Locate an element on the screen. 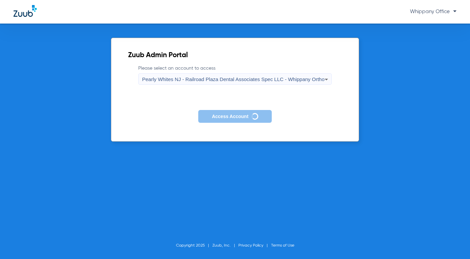 This screenshot has height=259, width=470. img: Zuub Logo is located at coordinates (25, 11).